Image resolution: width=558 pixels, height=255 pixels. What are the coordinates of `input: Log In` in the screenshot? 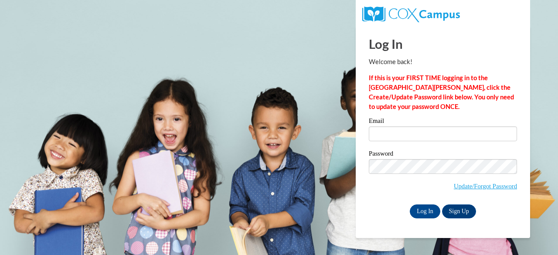 It's located at (425, 212).